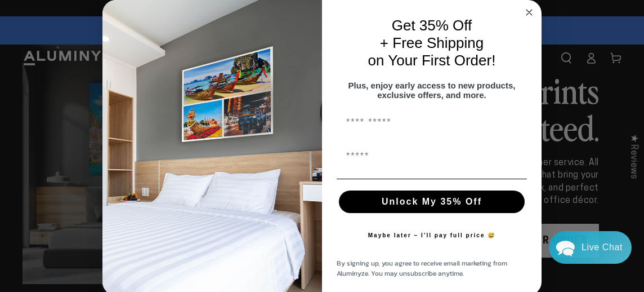  Describe the element at coordinates (431, 60) in the screenshot. I see `span: on Your First Order!` at that location.